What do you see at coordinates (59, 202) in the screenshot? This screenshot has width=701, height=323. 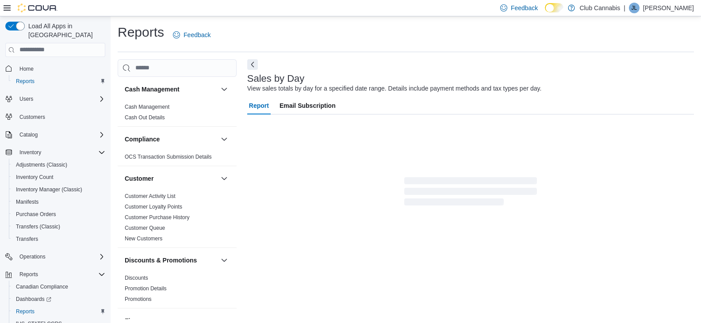 I see `button: Manifests` at bounding box center [59, 202].